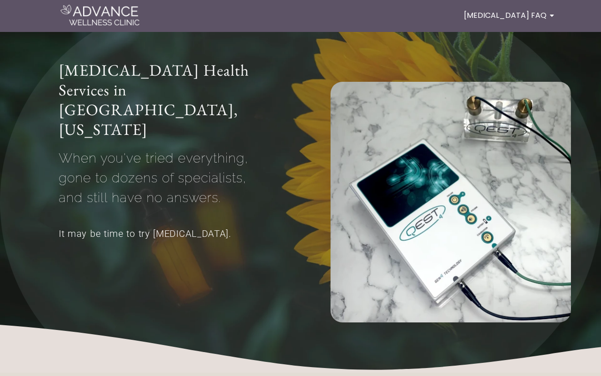  What do you see at coordinates (175, 178) in the screenshot?
I see `p: When you've tried everything, gone to dozens of specialists, and still have no answers.` at bounding box center [175, 178].